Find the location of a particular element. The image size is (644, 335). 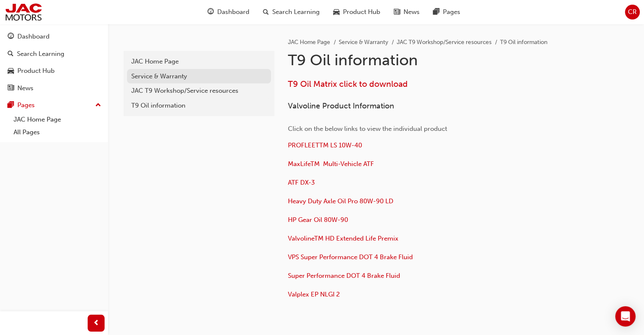

span: CR is located at coordinates (632, 12).